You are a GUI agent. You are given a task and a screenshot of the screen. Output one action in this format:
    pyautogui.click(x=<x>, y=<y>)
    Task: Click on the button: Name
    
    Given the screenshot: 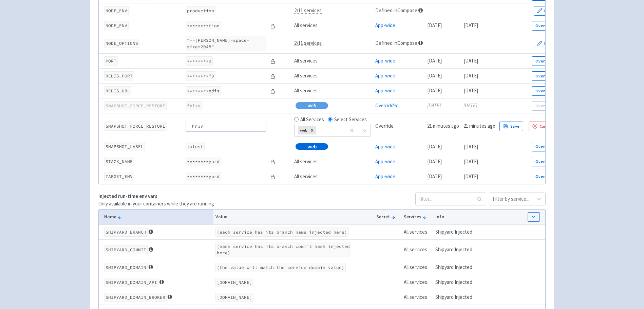 What is the action you would take?
    pyautogui.click(x=158, y=217)
    